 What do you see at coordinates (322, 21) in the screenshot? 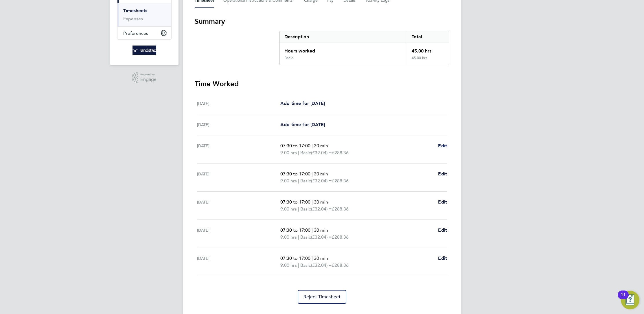
I see `h3: Summary` at bounding box center [322, 21].